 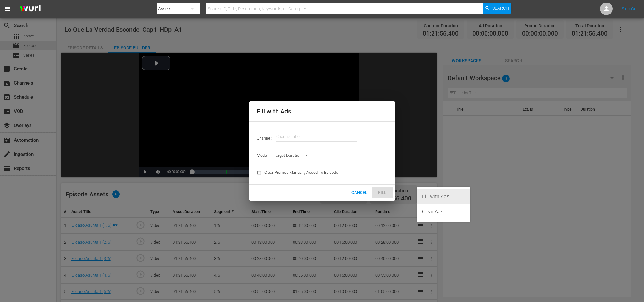 I want to click on h2: Fill with Ads, so click(x=322, y=111).